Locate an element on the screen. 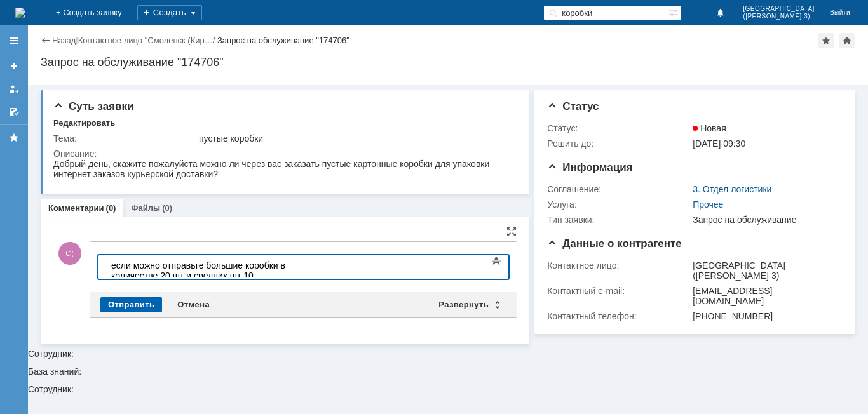 The height and width of the screenshot is (414, 868). img: logo is located at coordinates (20, 13).